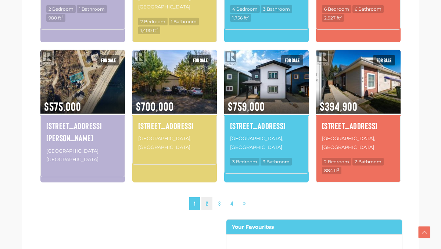  What do you see at coordinates (266, 82) in the screenshot?
I see `img: 36 WYVERN AVENUE, Whitehorse, Yukon` at bounding box center [266, 82].